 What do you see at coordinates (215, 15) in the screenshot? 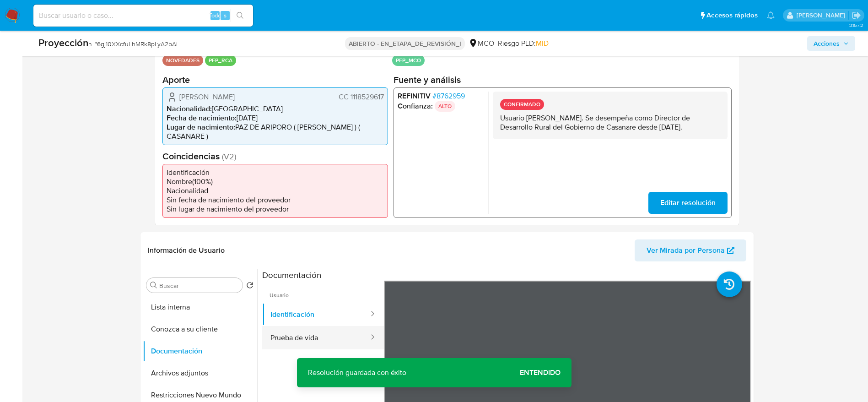
I see `font: Todo` at bounding box center [215, 15].